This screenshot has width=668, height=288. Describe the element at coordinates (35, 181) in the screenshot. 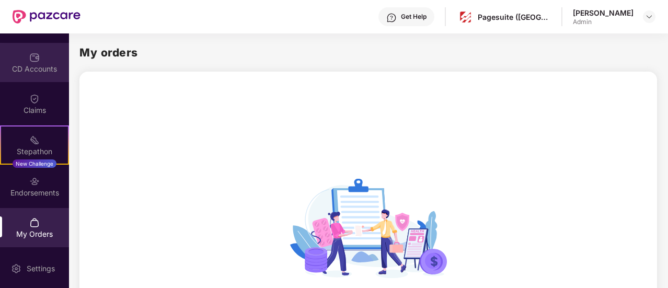

I see `img: svg+xml;base64,PHN2ZyBpZD0iRW5kb3JzZW1lbnRzIiB4bWxucz0iaHR0cDovL3d3dy53My5vcmcvMjAwMC9zdmciIHdpZH...` at that location.